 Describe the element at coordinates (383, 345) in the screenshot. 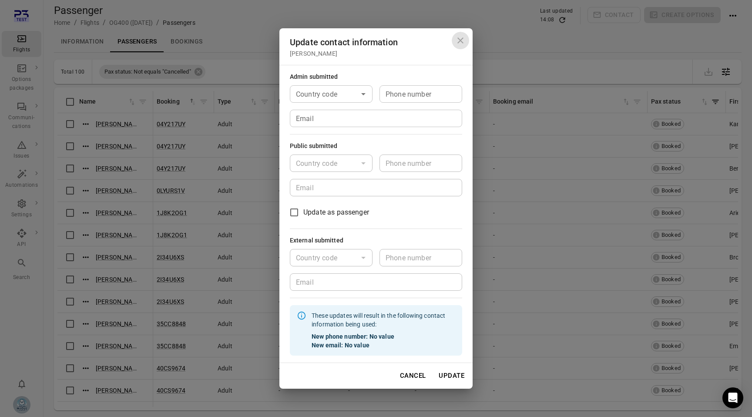

I see `strong: New email: No value` at that location.